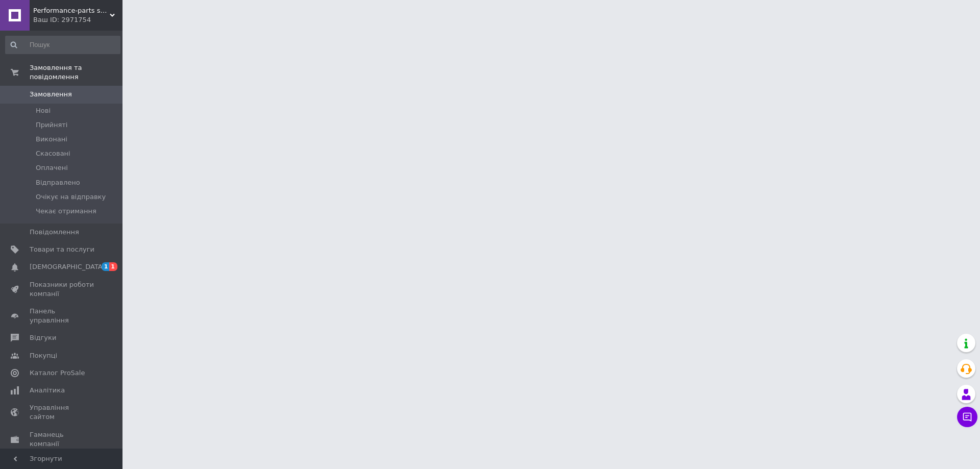 The height and width of the screenshot is (469, 980). What do you see at coordinates (62, 413) in the screenshot?
I see `span: Управління сайтом` at bounding box center [62, 413].